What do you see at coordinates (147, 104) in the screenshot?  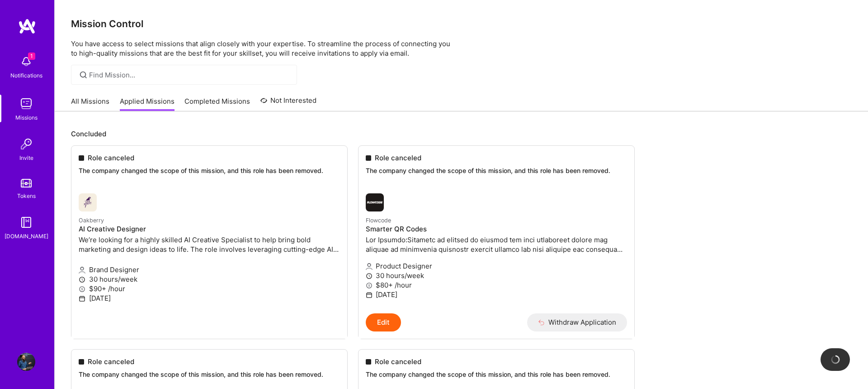 I see `a: Applied Missions` at bounding box center [147, 104].